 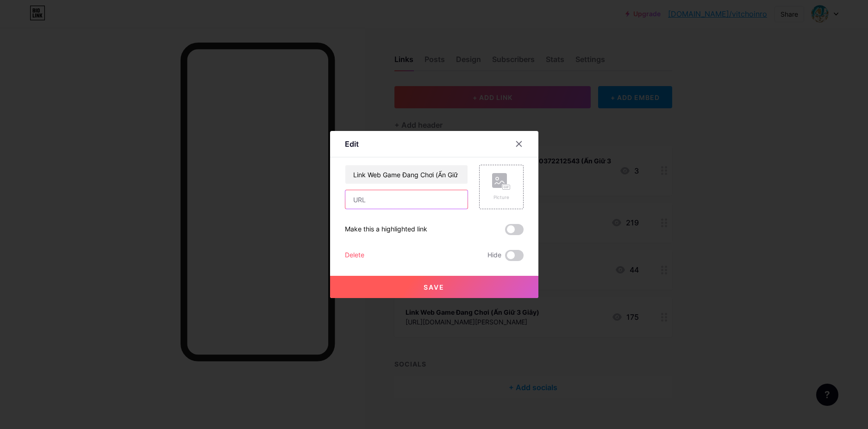 I want to click on div: Edit, so click(x=352, y=144).